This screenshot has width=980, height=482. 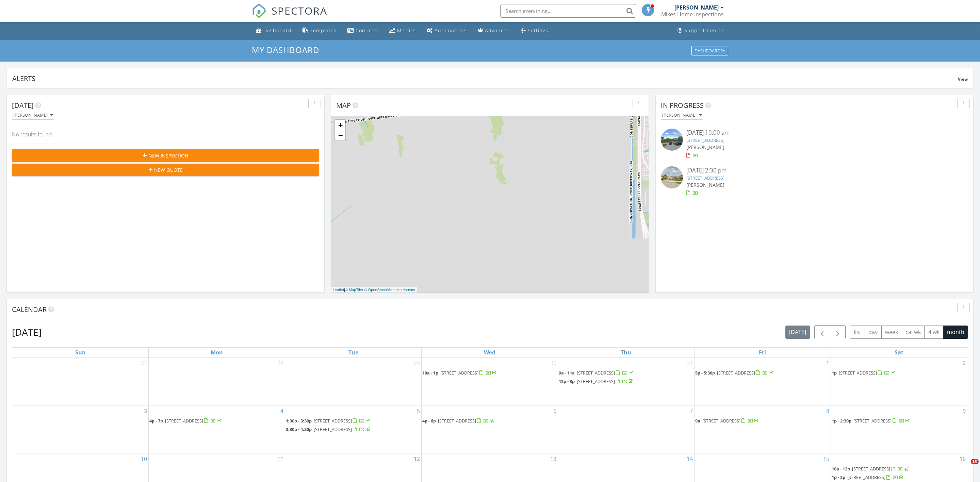 I want to click on a: Go to August 5, 2025, so click(x=419, y=411).